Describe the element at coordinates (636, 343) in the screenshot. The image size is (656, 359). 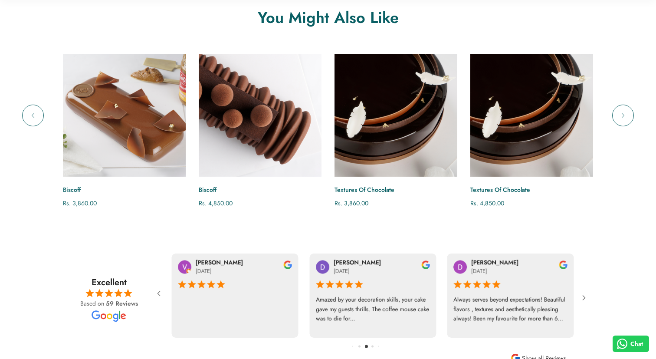
I see `span: Chat` at that location.